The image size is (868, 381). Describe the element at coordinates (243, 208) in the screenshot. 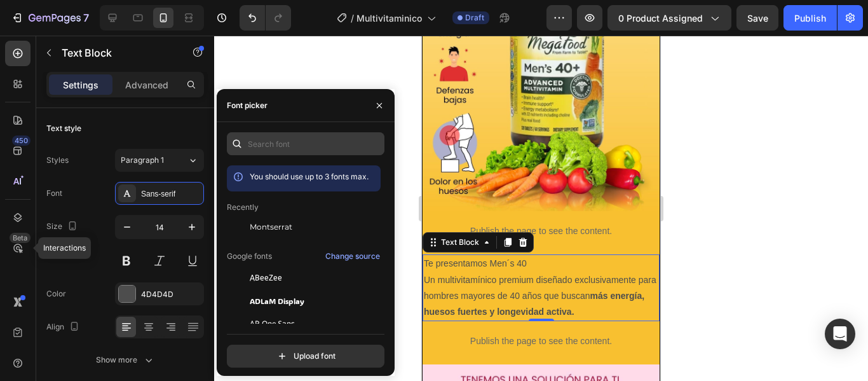

I see `p: Recently` at that location.